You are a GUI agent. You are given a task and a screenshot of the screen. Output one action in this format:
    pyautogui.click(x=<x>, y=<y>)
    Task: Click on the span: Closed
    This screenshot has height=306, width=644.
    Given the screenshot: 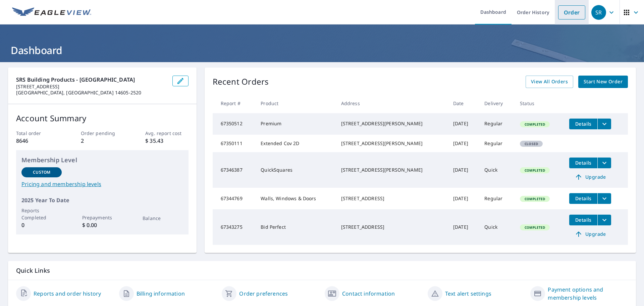 What is the action you would take?
    pyautogui.click(x=531, y=143)
    